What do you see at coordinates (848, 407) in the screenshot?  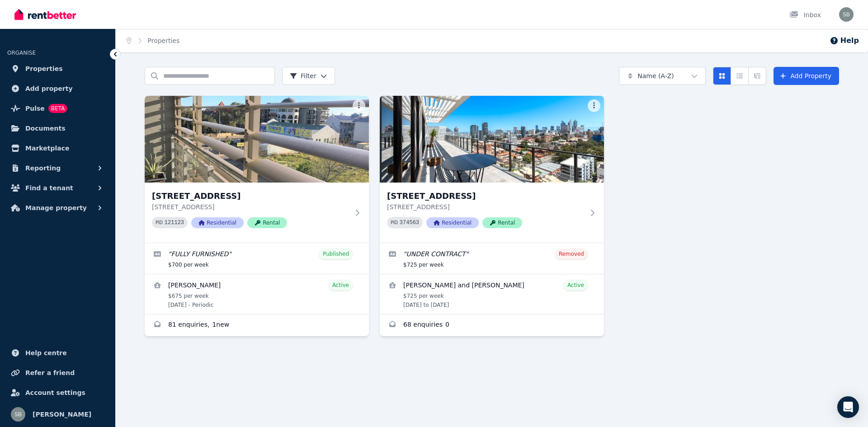 I see `div: Open Intercom Messenger` at bounding box center [848, 407].